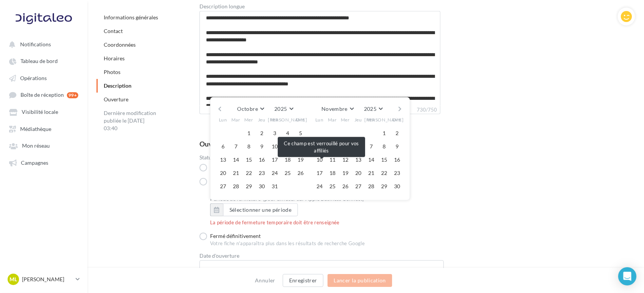 This screenshot has height=293, width=644. I want to click on div: Ouverture, so click(215, 144).